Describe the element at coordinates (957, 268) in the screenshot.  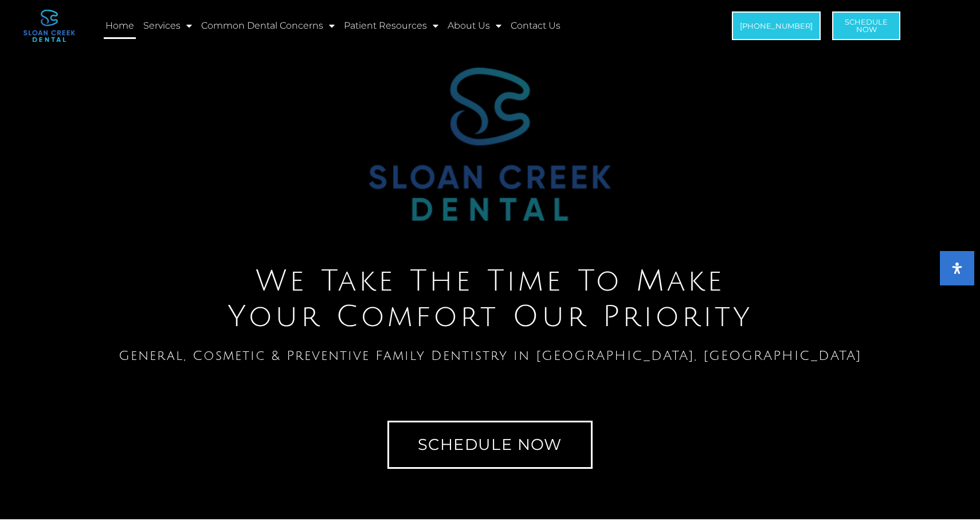
I see `button: Open Accessibility Panel` at that location.